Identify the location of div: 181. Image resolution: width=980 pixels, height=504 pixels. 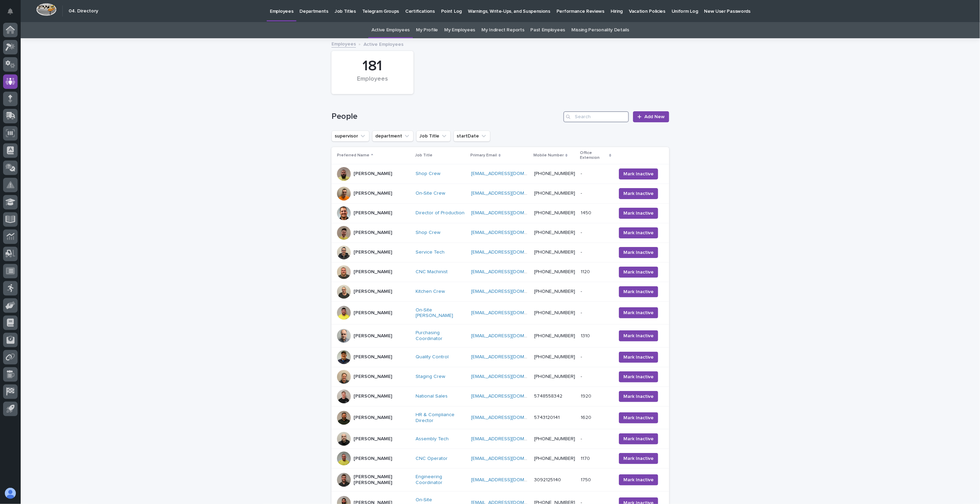
(373, 66).